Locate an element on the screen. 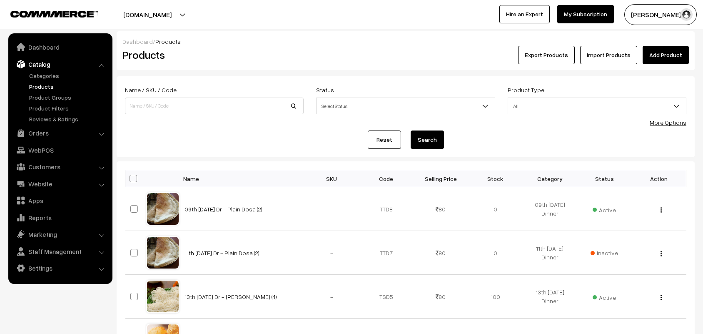 This screenshot has height=334, width=703. a: Marketing is located at coordinates (60, 234).